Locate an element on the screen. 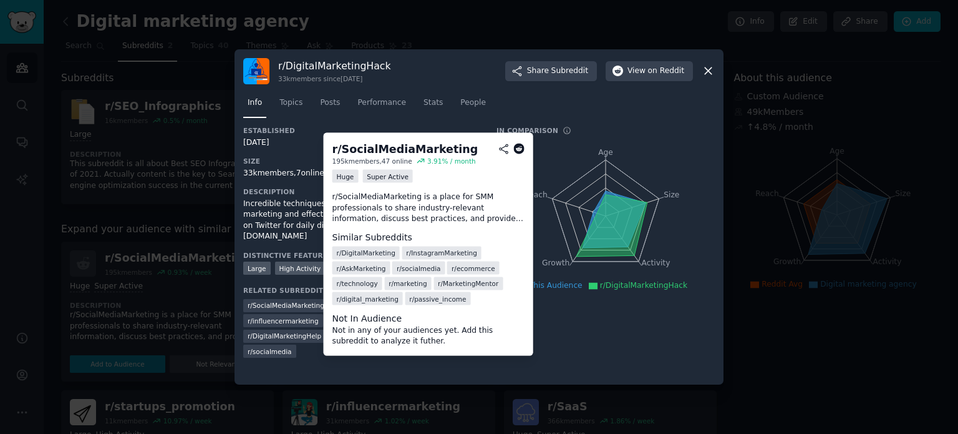  a: Topics is located at coordinates (291, 105).